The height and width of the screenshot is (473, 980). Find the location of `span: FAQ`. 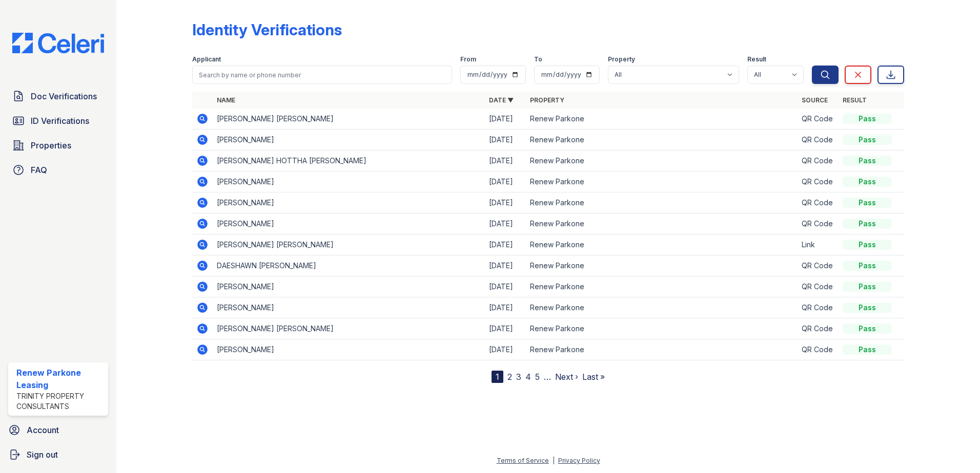

span: FAQ is located at coordinates (39, 170).